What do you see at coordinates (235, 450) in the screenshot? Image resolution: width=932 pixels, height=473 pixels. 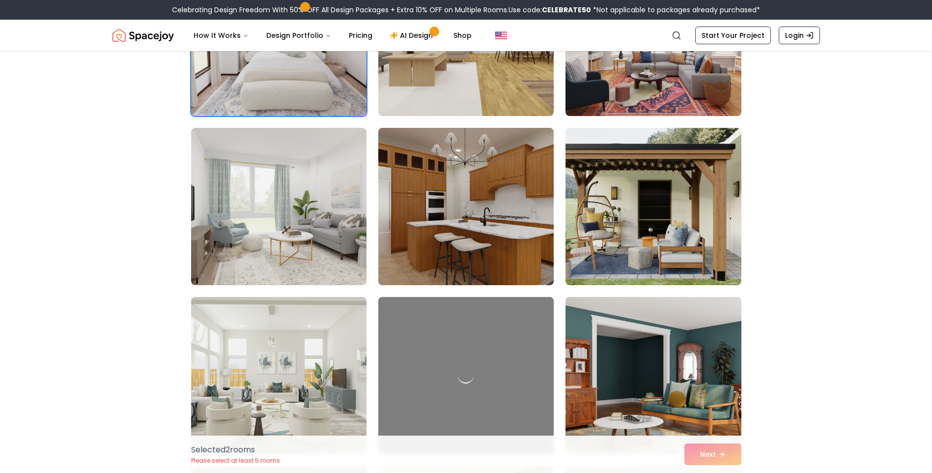 I see `p: Selected 2 room s` at bounding box center [235, 450].